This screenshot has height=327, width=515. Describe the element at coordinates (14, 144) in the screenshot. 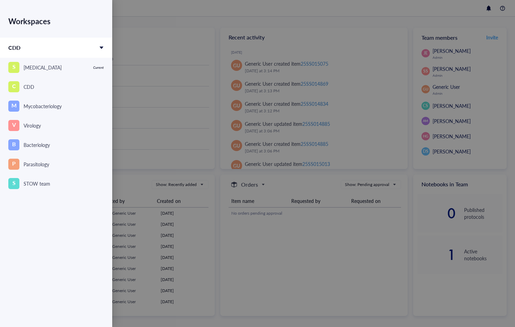

I see `span: B` at that location.